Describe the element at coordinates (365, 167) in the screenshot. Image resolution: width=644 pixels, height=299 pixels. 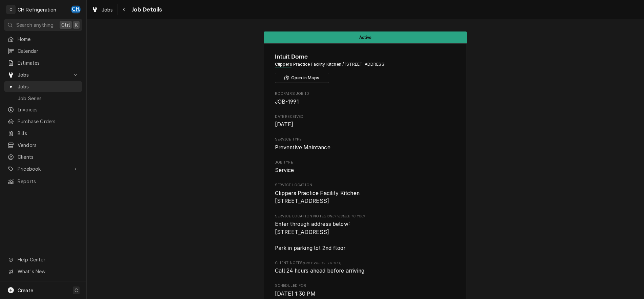
I see `div: Job Type` at that location.